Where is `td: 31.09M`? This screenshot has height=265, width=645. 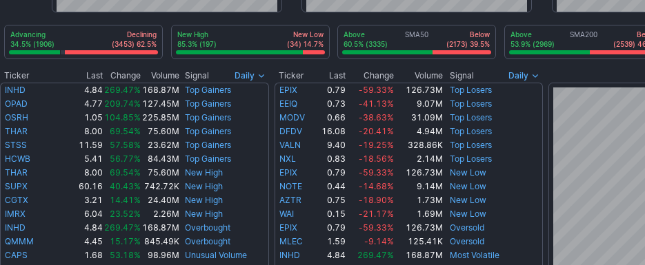 td: 31.09M is located at coordinates (418, 118).